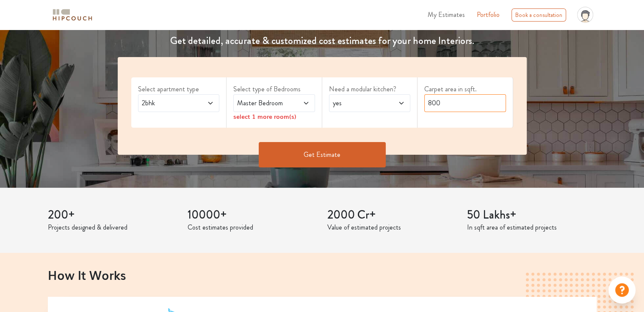 This screenshot has width=644, height=312. What do you see at coordinates (465, 90) in the screenshot?
I see `label: Carpet area in sqft.` at bounding box center [465, 90].